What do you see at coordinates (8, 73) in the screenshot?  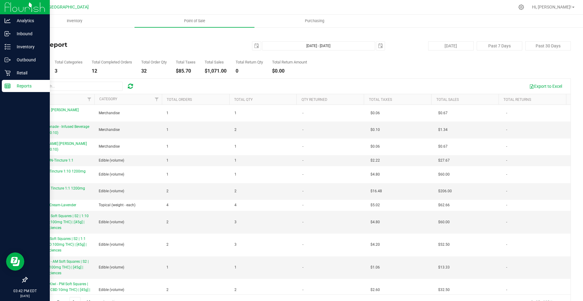 I see `inline-svg: Retail` at bounding box center [8, 73].